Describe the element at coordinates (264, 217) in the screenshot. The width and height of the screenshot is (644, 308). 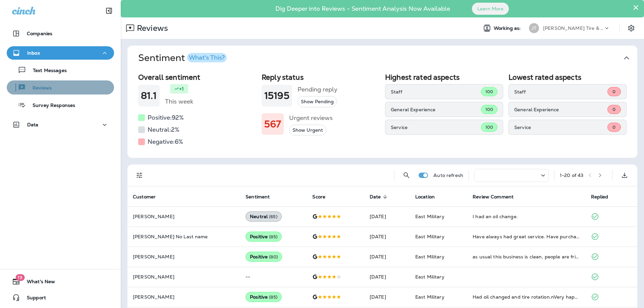
I see `div: Neutral` at that location.